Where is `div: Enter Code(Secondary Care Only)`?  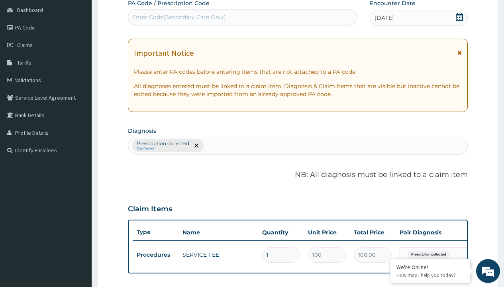
div: Enter Code(Secondary Care Only) is located at coordinates (179, 17).